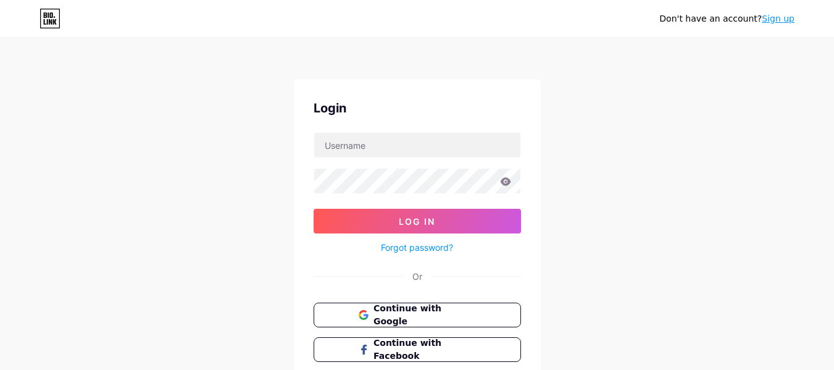  I want to click on div: Don't have an account?, so click(727, 19).